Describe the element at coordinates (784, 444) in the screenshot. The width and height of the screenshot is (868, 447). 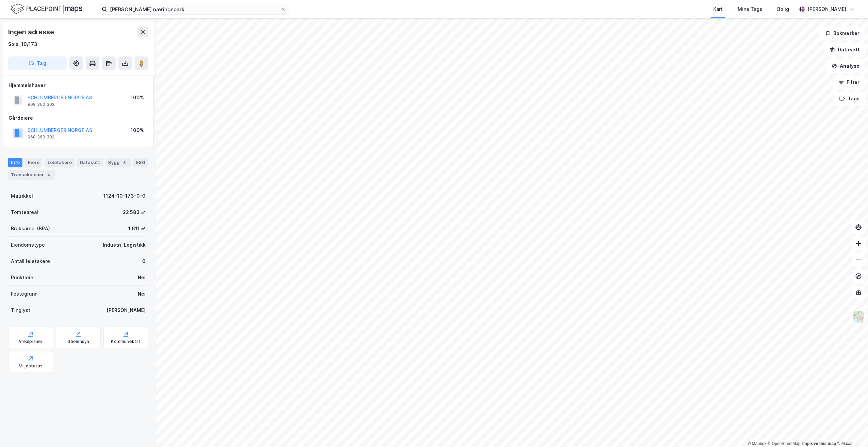
I see `a: OpenStreetMap` at that location.